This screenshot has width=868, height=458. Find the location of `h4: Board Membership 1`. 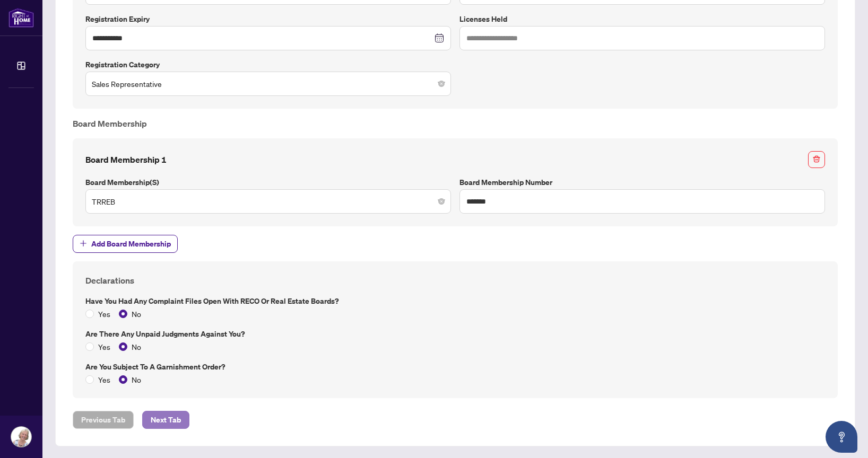

h4: Board Membership 1 is located at coordinates (126, 160).